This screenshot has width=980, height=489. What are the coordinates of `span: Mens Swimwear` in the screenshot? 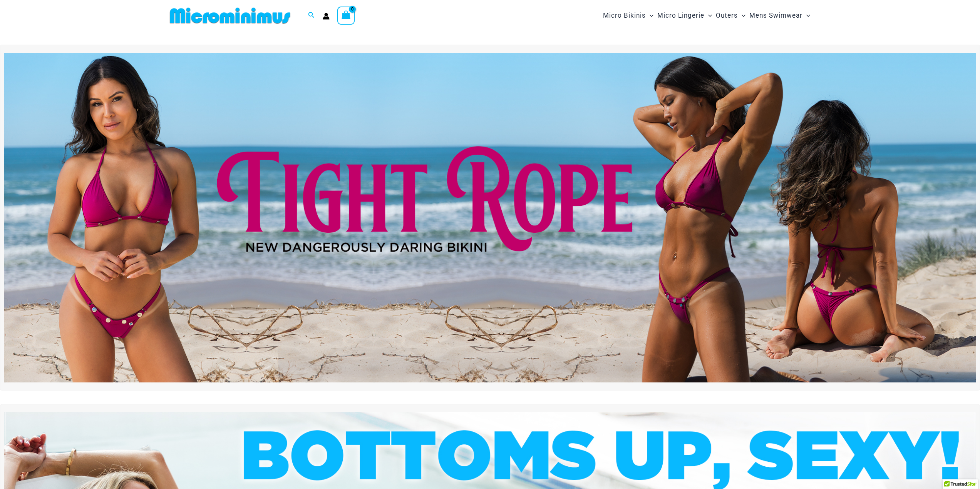 It's located at (776, 15).